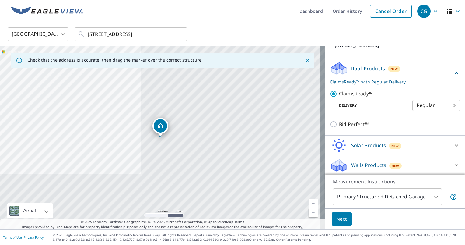 The width and height of the screenshot is (465, 245). I want to click on p: Check that the address is accurate, then drag the marker over the correct structure., so click(115, 60).